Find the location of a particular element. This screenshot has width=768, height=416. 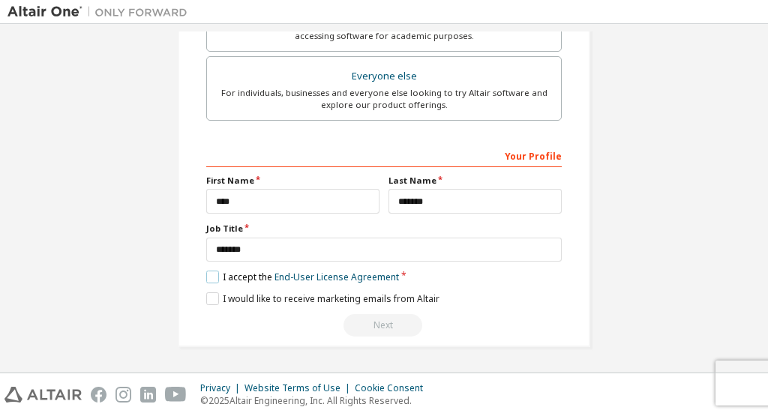

div: Website Terms of Use is located at coordinates (299, 389).